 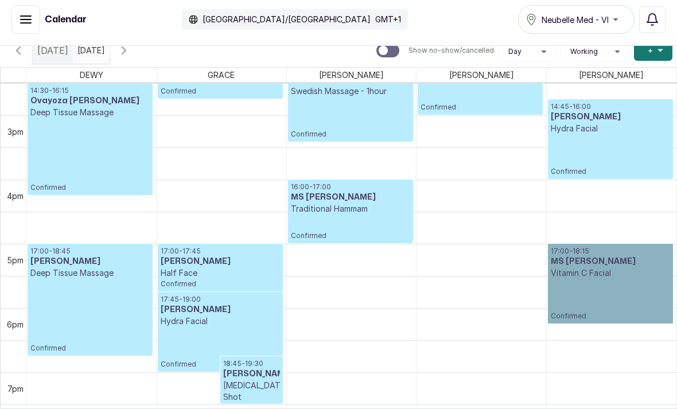 What do you see at coordinates (251, 364) in the screenshot?
I see `p: 18:45 - 19:30` at bounding box center [251, 364].